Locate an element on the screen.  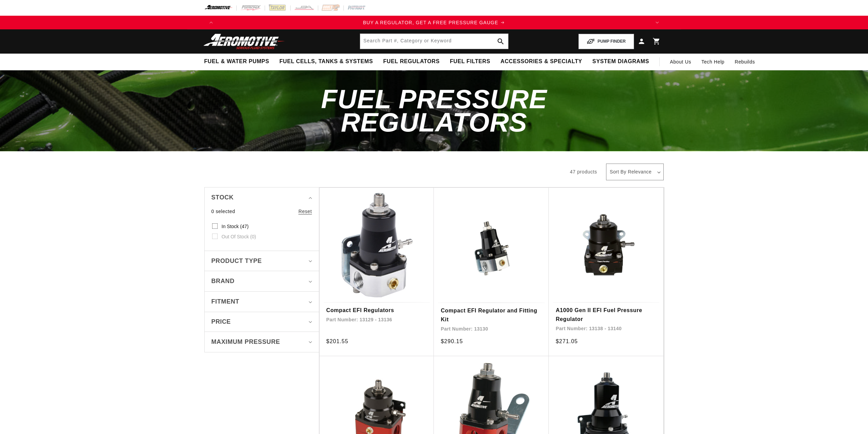
a: BUY A REGULATOR, GET A FREE PRESSURE GAUGE is located at coordinates (434, 22).